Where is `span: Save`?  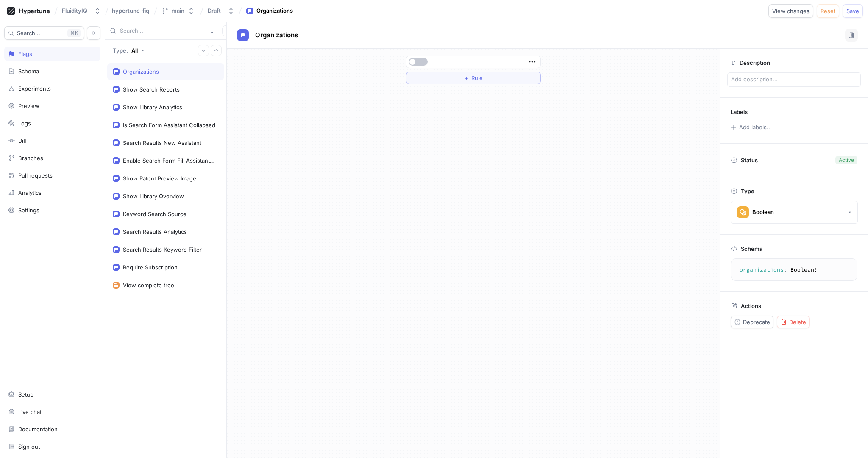
span: Save is located at coordinates (852, 11).